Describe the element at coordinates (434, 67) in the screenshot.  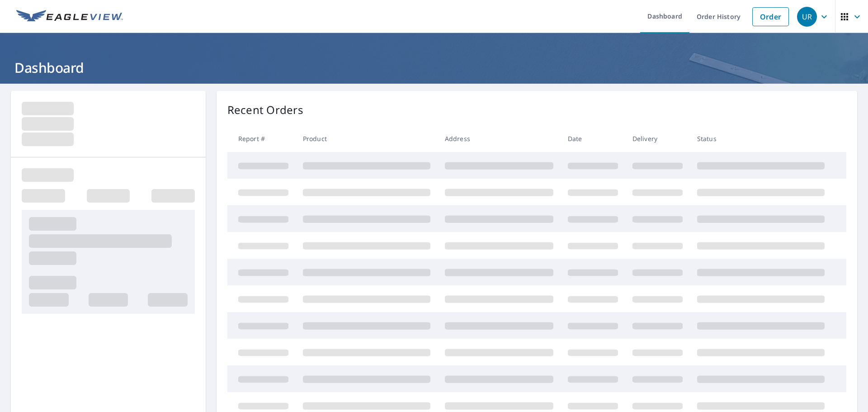
I see `h1: Dashboard` at that location.